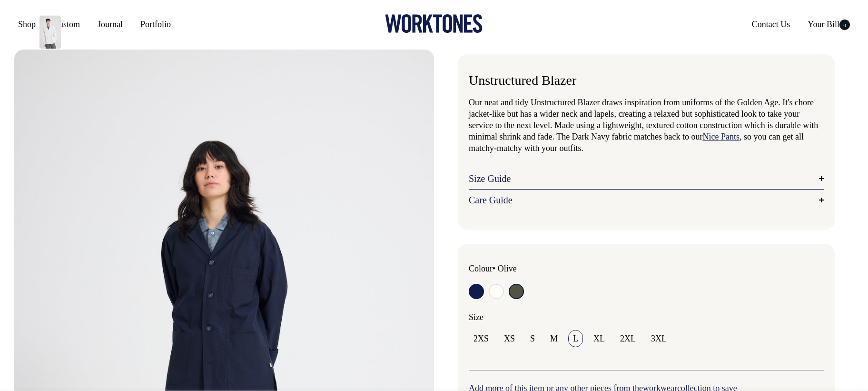 This screenshot has width=868, height=391. Describe the element at coordinates (659, 338) in the screenshot. I see `span: 3XL` at that location.